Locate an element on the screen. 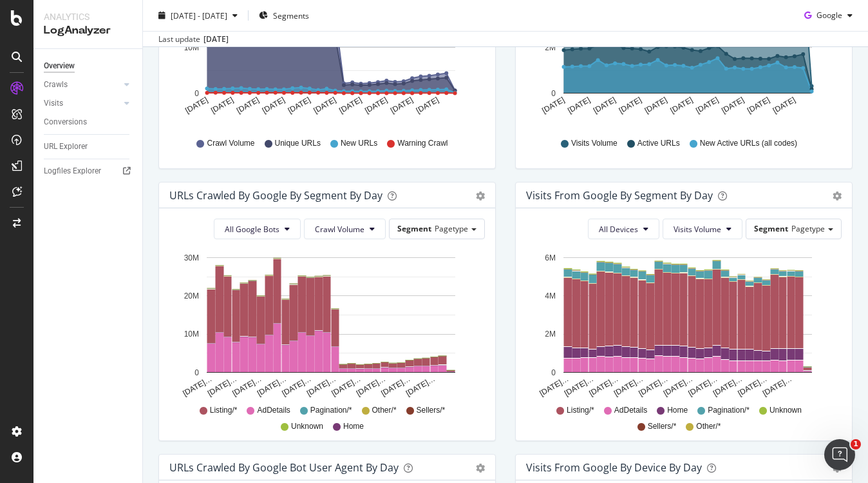 The image size is (868, 483). div: Conversions is located at coordinates (65, 122).